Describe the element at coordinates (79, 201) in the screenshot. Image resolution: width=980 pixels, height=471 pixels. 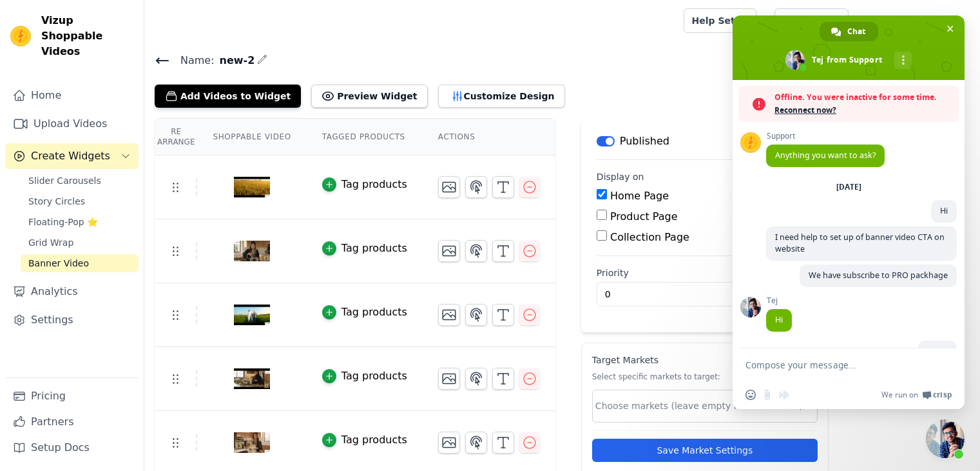
I see `a: Story Circles` at that location.